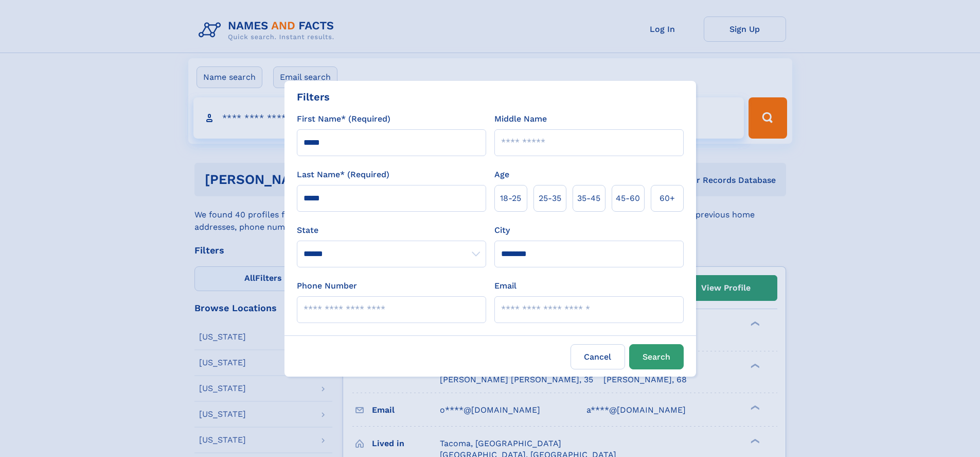  Describe the element at coordinates (657, 356) in the screenshot. I see `button: Search` at that location.